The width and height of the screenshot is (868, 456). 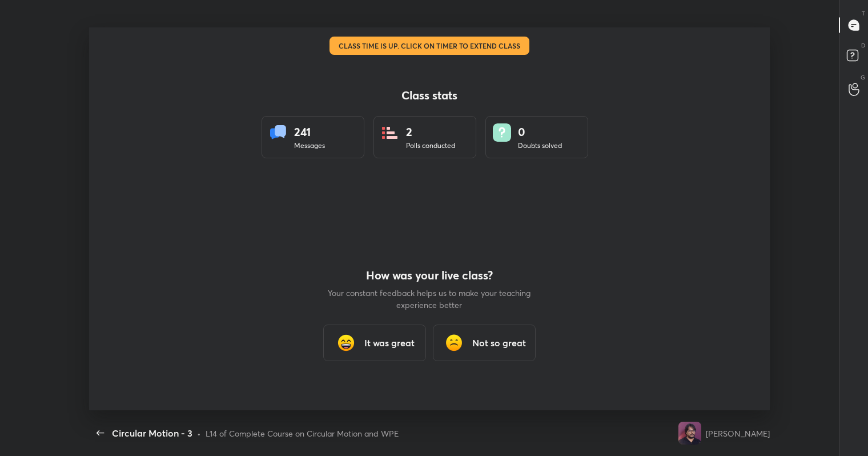 I want to click on h3: It was great, so click(x=390, y=343).